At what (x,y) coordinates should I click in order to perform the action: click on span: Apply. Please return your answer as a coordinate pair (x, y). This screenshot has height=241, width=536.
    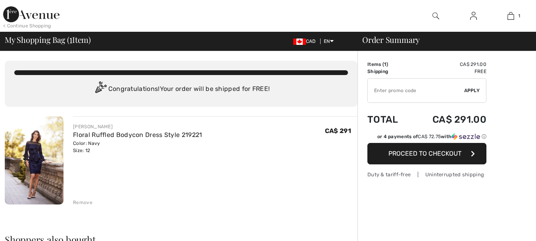
    Looking at the image, I should click on (473, 91).